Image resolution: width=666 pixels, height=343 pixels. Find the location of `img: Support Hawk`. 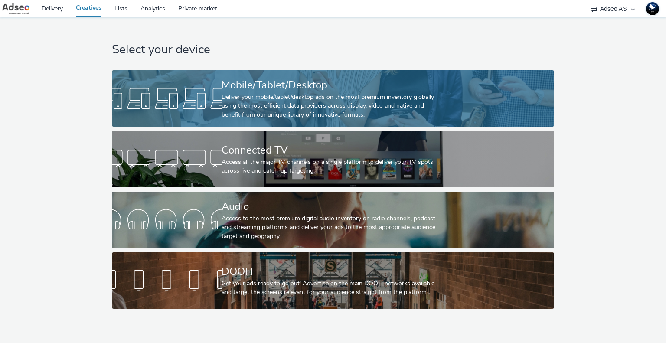

img: Support Hawk is located at coordinates (653, 9).